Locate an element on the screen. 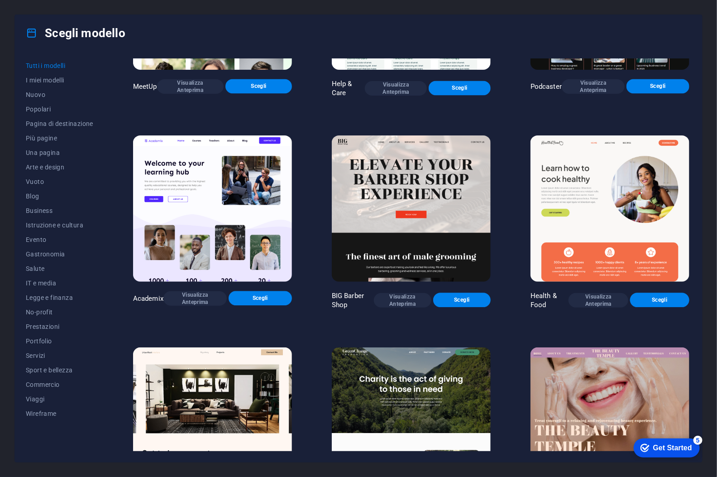  span: Nuovo is located at coordinates (59, 95).